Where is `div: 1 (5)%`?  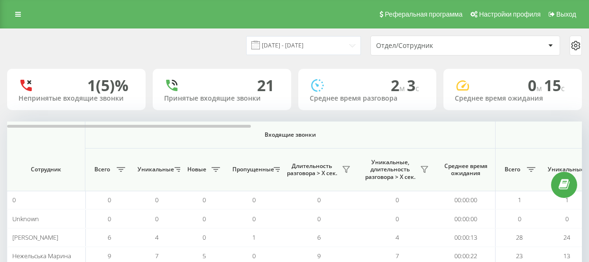 div: 1 (5)% is located at coordinates (108, 85).